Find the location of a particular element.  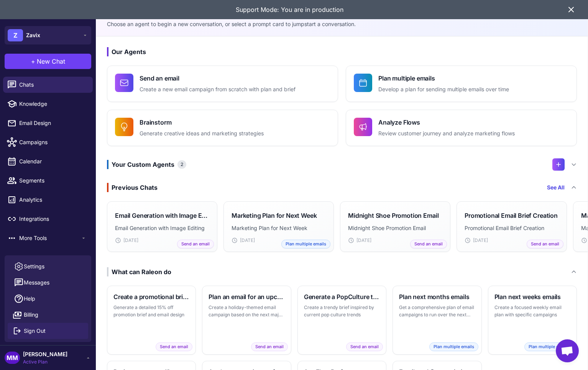

span: More Tools is located at coordinates (50, 238).